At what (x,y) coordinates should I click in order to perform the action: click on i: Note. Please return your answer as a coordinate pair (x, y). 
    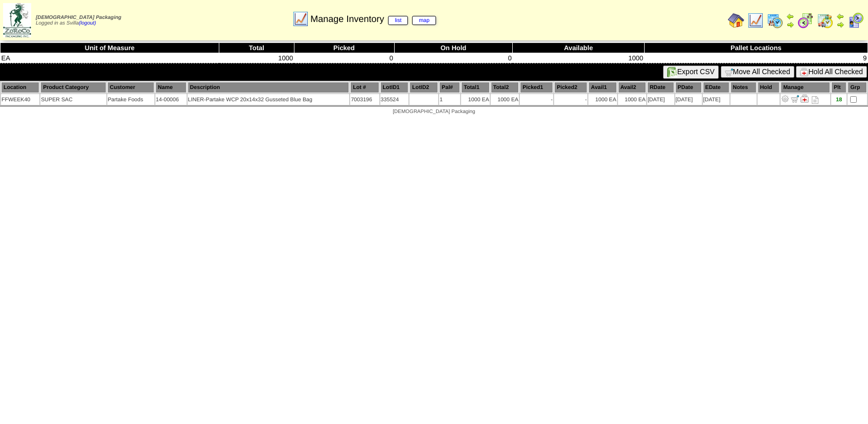
    Looking at the image, I should click on (815, 100).